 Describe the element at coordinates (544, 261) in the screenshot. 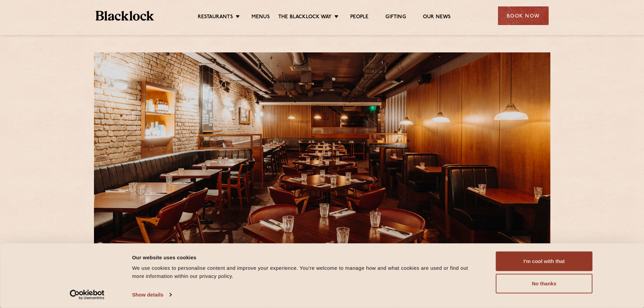

I see `button: I'm cool with that` at that location.